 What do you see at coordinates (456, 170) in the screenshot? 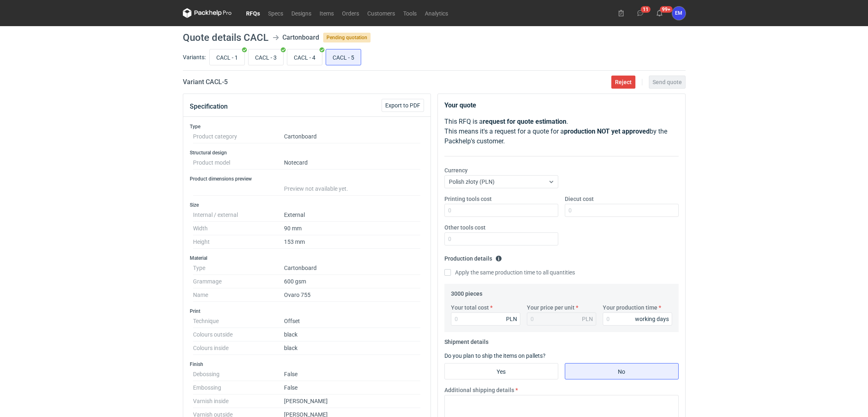
I see `label: Currency` at bounding box center [456, 170].